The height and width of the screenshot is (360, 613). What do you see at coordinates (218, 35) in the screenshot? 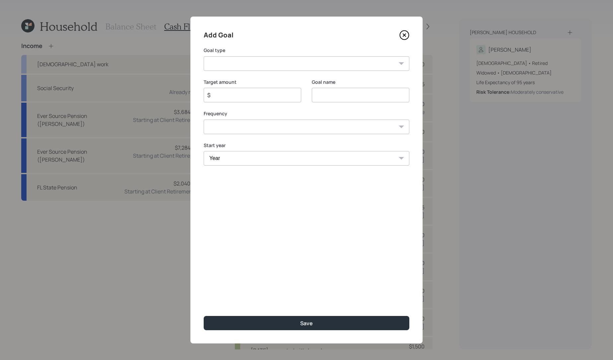
I see `h4: Add Goal` at bounding box center [218, 35].